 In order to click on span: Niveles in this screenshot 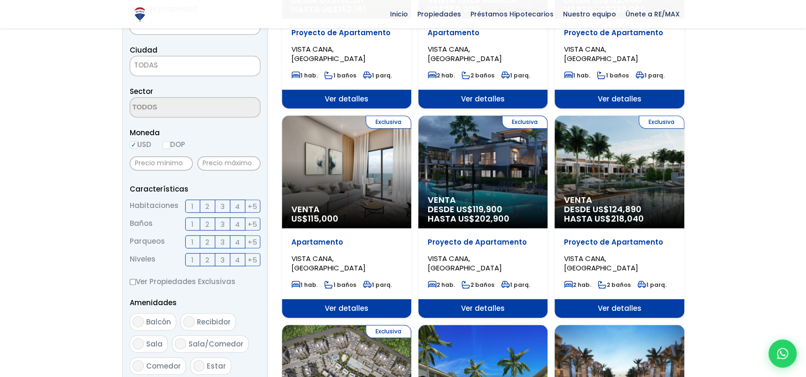, I will do `click(142, 260)`.